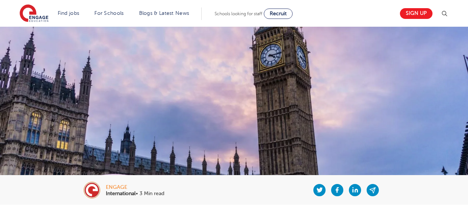 The image size is (468, 217). I want to click on span: Schools looking for staff, so click(238, 14).